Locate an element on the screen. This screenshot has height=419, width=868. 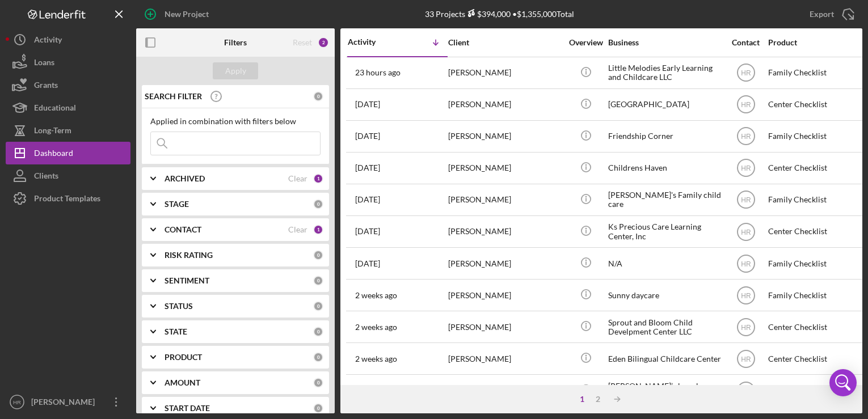
div: 33 Projects • $1,355,000 Total is located at coordinates (499, 14).